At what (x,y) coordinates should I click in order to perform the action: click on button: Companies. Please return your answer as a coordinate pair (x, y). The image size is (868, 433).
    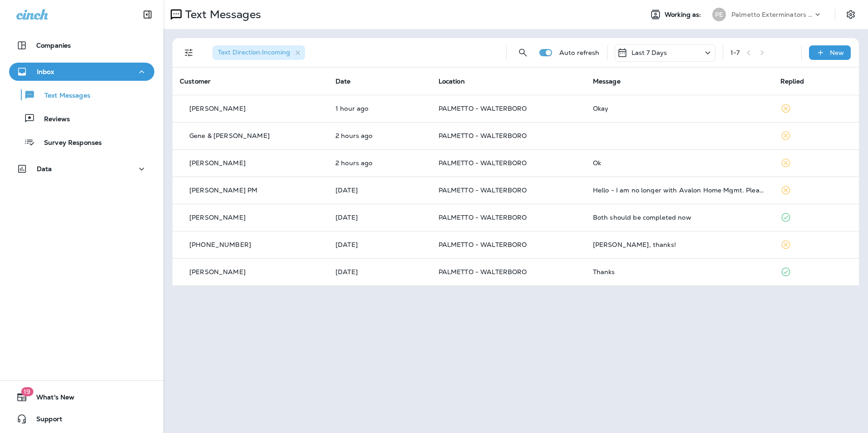
    Looking at the image, I should click on (82, 46).